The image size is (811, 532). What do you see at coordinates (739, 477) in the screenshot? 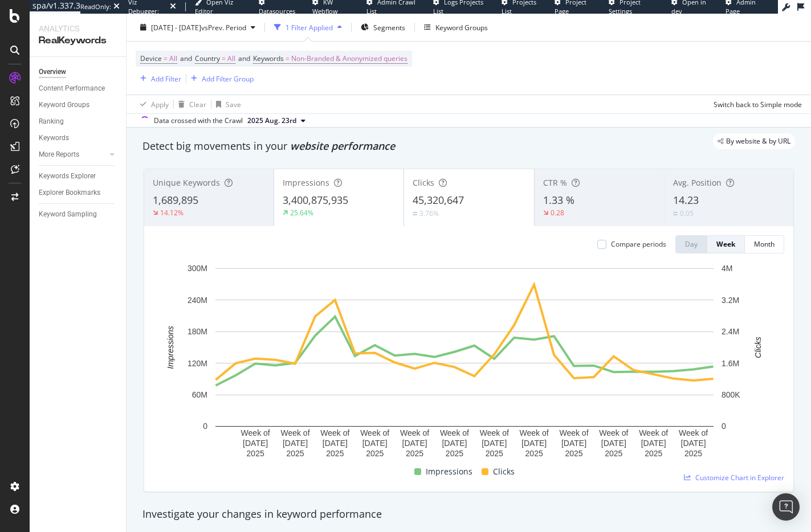
I see `span: Customize Chart in Explorer` at bounding box center [739, 477].